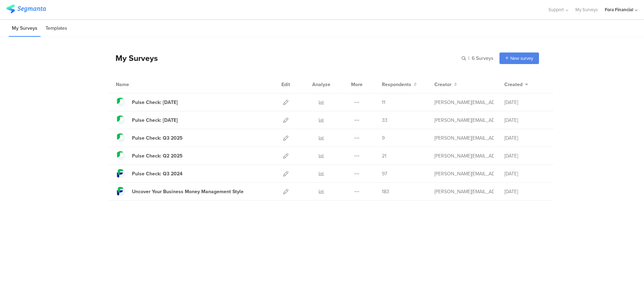 The width and height of the screenshot is (644, 308). What do you see at coordinates (514, 84) in the screenshot?
I see `span: Created` at bounding box center [514, 84].